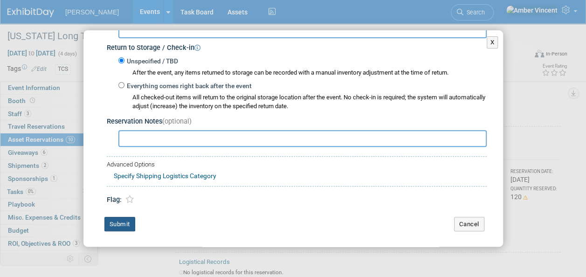  I want to click on div: Advanced Options, so click(296, 164).